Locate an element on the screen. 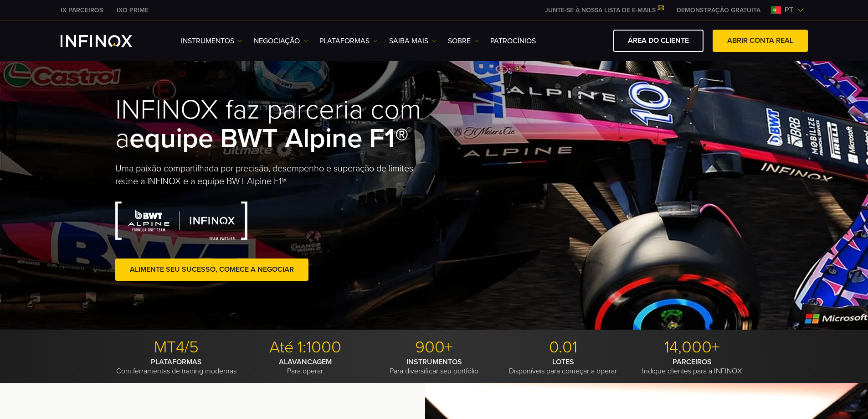 Image resolution: width=868 pixels, height=419 pixels. a: INFINOX Logo is located at coordinates (107, 41).